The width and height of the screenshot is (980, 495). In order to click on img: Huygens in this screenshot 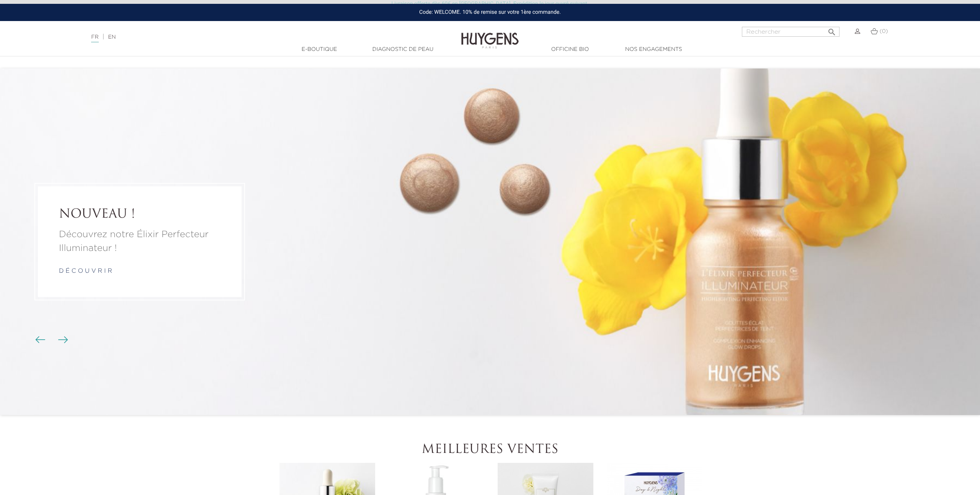, I will do `click(490, 35)`.